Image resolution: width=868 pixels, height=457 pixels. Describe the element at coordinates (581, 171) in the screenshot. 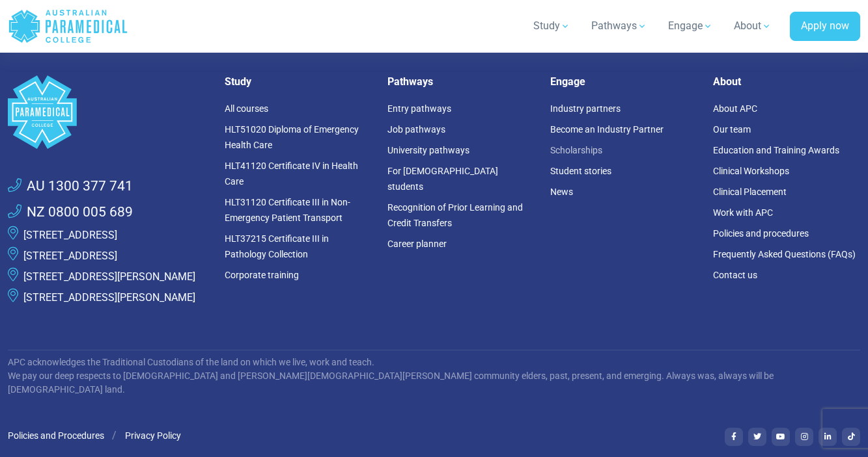

I see `a: Student stories` at that location.